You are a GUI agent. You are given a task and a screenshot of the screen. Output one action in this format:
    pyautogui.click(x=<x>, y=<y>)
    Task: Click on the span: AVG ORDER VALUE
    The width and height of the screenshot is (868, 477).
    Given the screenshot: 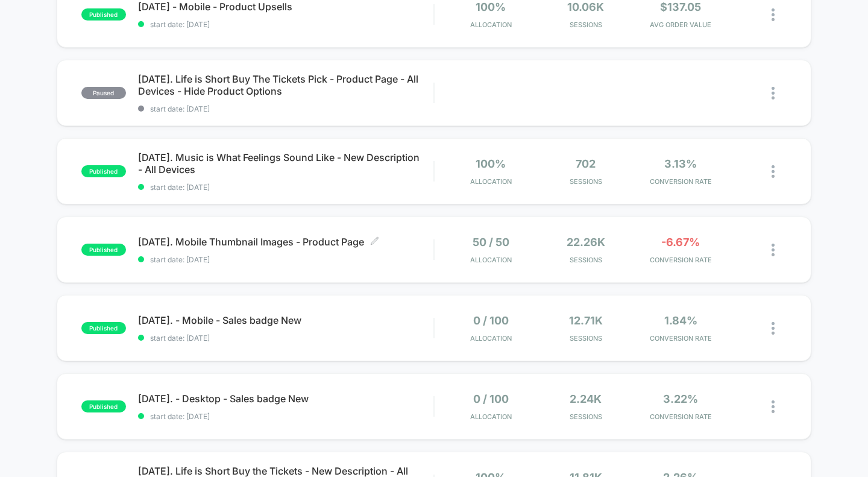 What is the action you would take?
    pyautogui.click(x=680, y=25)
    